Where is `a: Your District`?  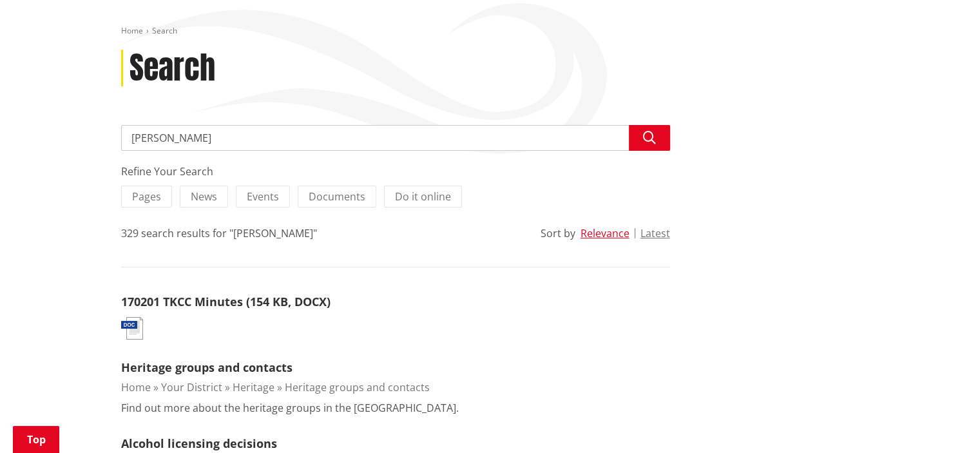
a: Your District is located at coordinates (191, 387).